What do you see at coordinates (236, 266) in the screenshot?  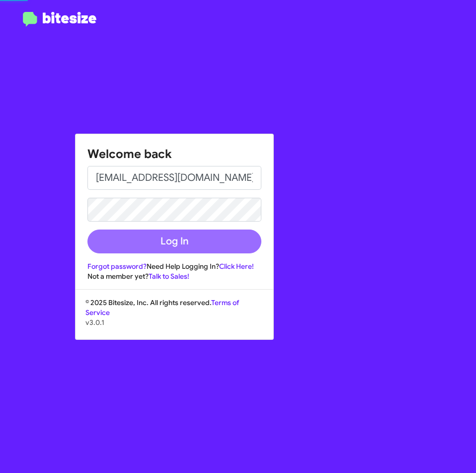 I see `a: Click Here!` at bounding box center [236, 266].